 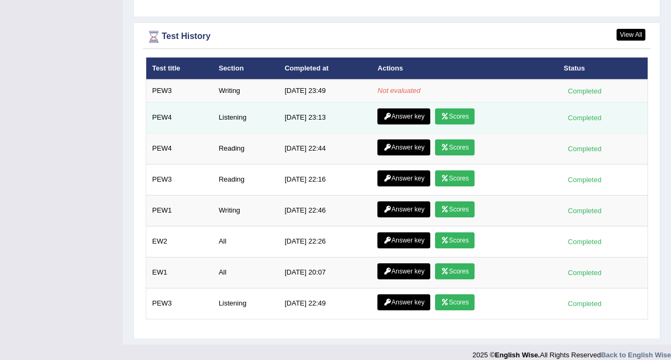 What do you see at coordinates (464, 68) in the screenshot?
I see `th: Actions` at bounding box center [464, 68].